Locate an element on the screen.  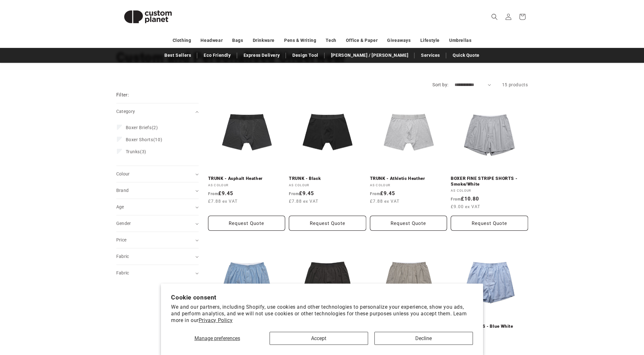
a: Privacy Policy is located at coordinates (215, 320).